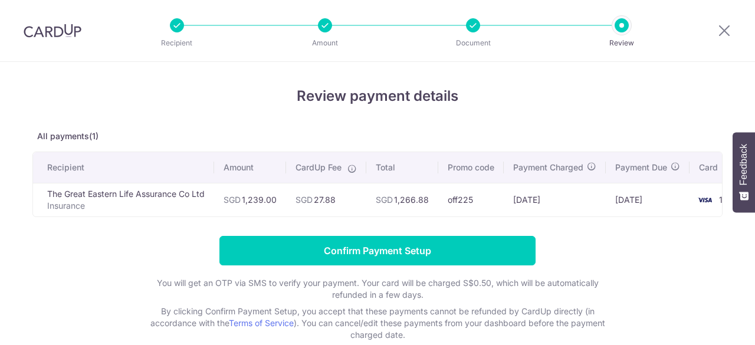  What do you see at coordinates (377, 136) in the screenshot?
I see `p: All payments(1)` at bounding box center [377, 136].